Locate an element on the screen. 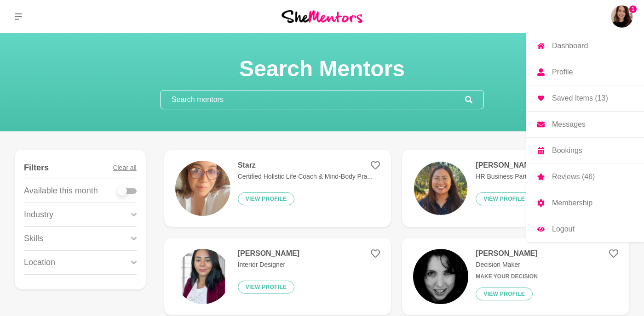 The width and height of the screenshot is (644, 316). img: 672c9e0f5c28f94a877040268cd8e7ac1f2c7f14-1080x1350.png is located at coordinates (203, 276).